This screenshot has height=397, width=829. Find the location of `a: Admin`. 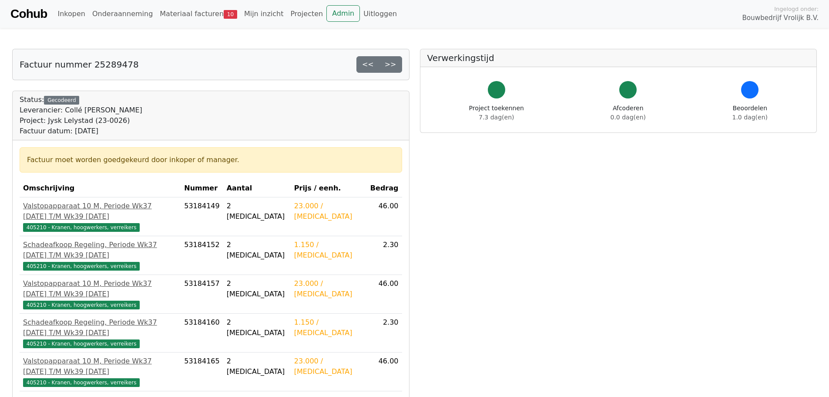

a: Admin is located at coordinates (343, 13).